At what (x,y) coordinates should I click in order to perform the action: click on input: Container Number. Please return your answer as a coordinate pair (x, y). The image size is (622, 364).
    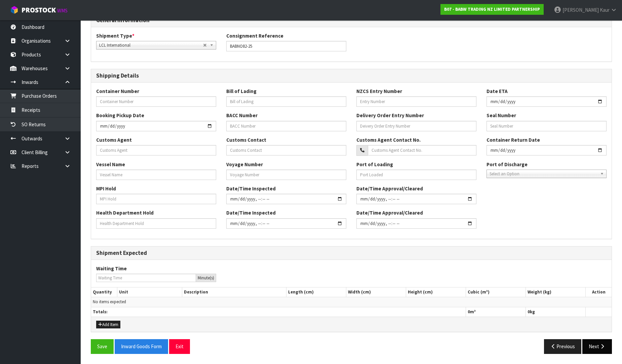
    Looking at the image, I should click on (156, 101).